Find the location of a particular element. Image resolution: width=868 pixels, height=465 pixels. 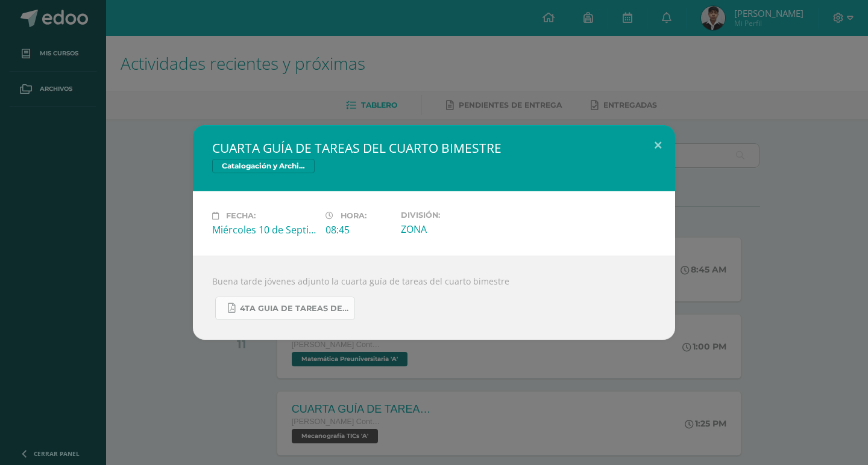

h2: CUARTA GUÍA DE TAREAS DEL CUARTO BIMESTRE is located at coordinates (434, 148).